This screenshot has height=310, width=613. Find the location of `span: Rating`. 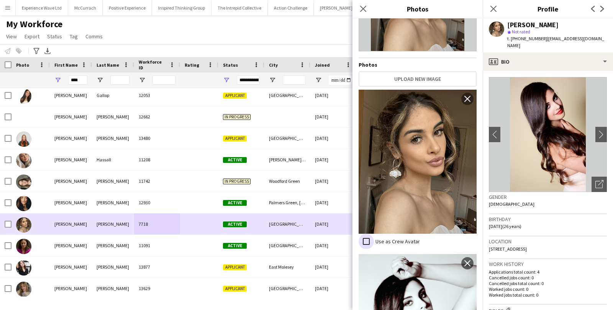

span: Rating is located at coordinates (192, 65).